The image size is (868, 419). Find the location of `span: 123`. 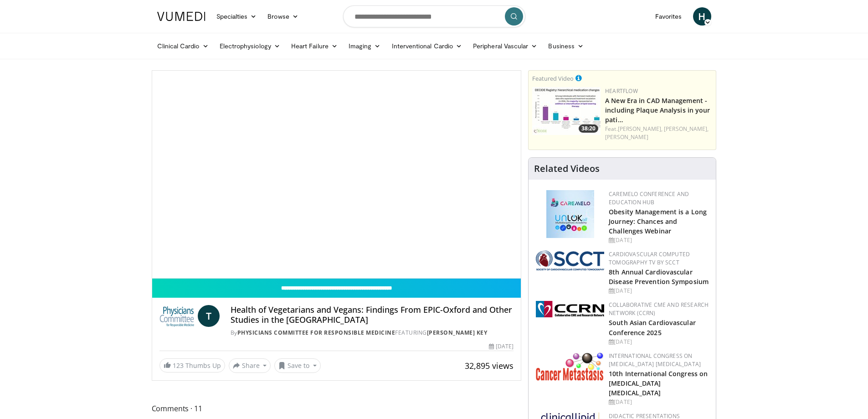

span: 123 is located at coordinates (178, 365).